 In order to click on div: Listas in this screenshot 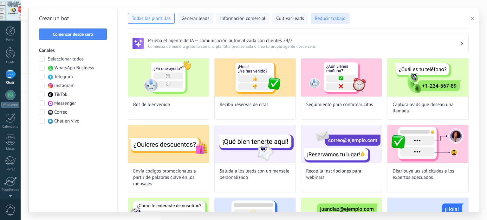, I will do `click(10, 149)`.